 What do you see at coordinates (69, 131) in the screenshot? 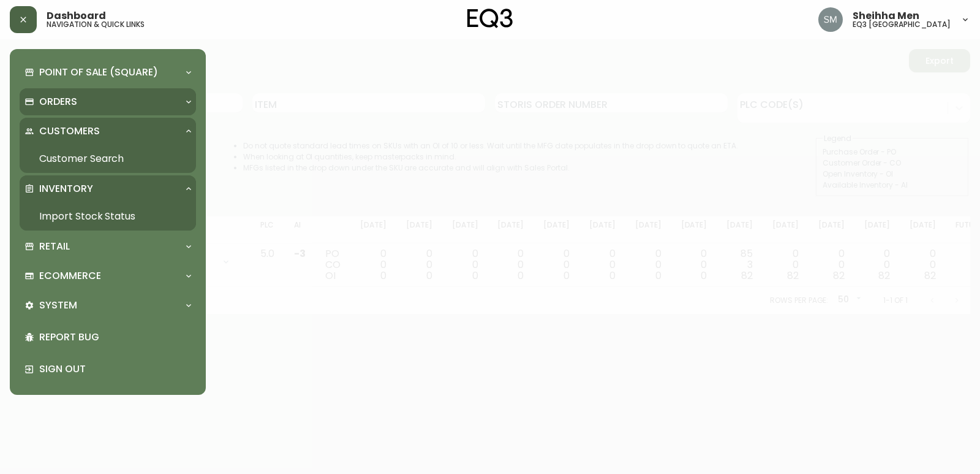
I see `p: Customers` at bounding box center [69, 131].